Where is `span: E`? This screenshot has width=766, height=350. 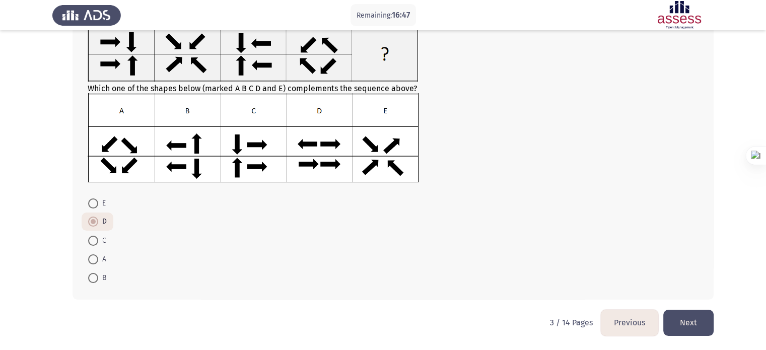 span: E is located at coordinates (102, 203).